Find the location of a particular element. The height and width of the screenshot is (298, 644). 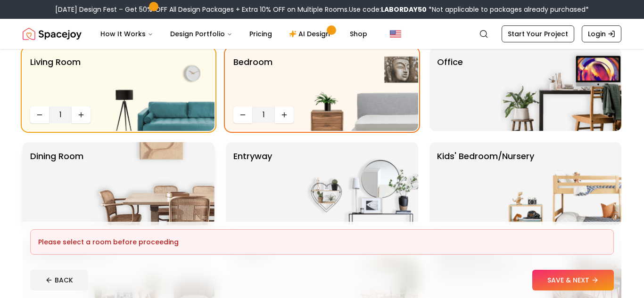

span: *Not applicable to packages already purchased* is located at coordinates (508, 9).